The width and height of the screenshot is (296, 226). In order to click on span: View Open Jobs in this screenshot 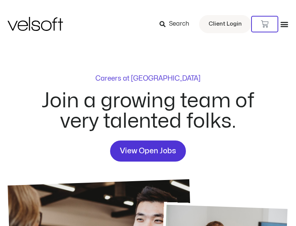, I will do `click(148, 151)`.